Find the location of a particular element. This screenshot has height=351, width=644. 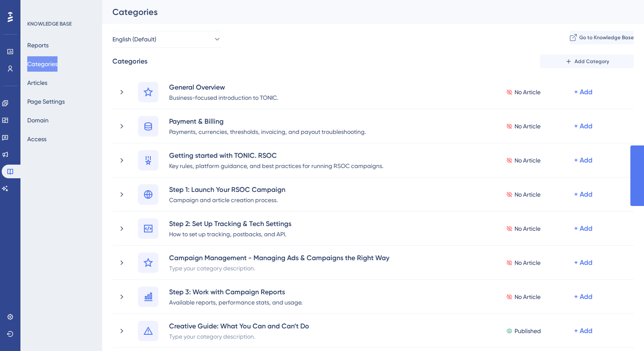

div: Getting started with TONIC. RSOC is located at coordinates (276, 155).